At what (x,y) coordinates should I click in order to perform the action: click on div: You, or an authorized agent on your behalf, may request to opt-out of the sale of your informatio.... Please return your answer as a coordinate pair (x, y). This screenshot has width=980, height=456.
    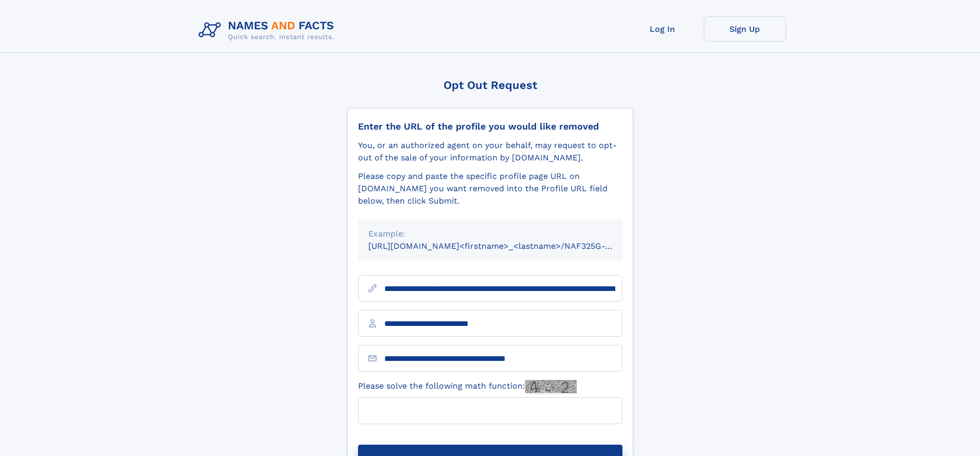
    Looking at the image, I should click on (491, 152).